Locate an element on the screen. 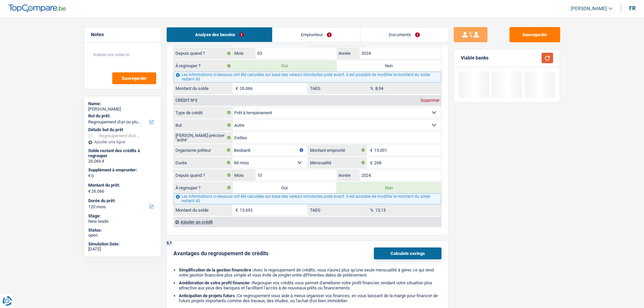 Image resolution: width=644 pixels, height=308 pixels. div: open is located at coordinates (122, 235).